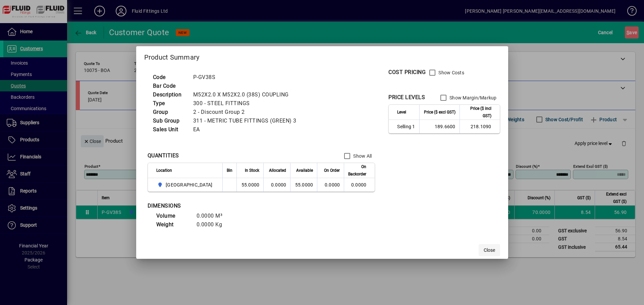  What do you see at coordinates (332, 185) in the screenshot?
I see `span: 0.0000` at bounding box center [332, 185].